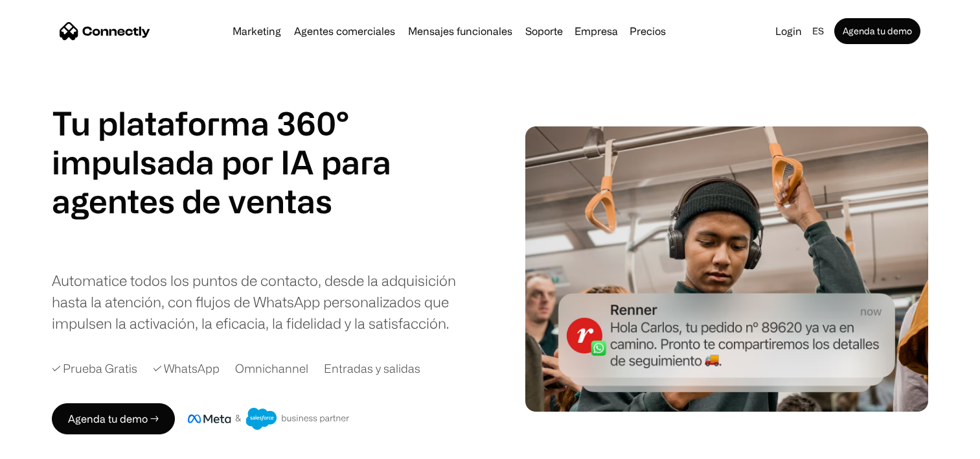 This screenshot has height=459, width=980. What do you see at coordinates (256, 302) in the screenshot?
I see `div: Automatice todos los puntos de contacto, desde la adquisición hasta la atención, con flujos de Wh...` at bounding box center [256, 302].